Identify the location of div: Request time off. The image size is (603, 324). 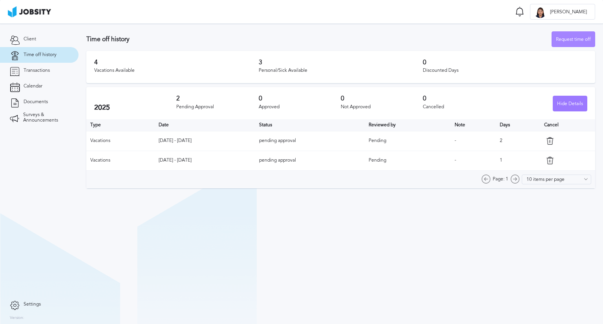
(573, 40).